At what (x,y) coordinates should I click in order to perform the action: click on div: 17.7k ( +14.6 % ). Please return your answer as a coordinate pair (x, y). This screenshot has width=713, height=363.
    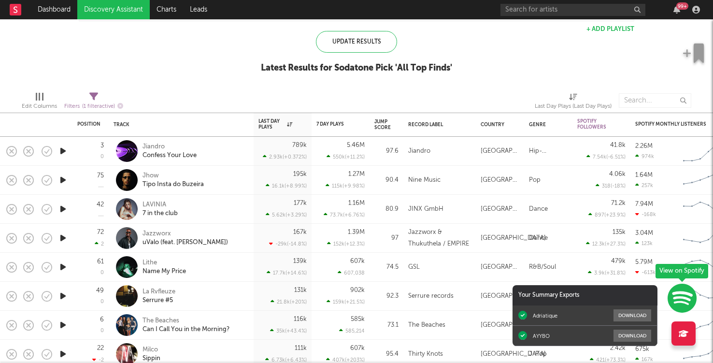
    Looking at the image, I should click on (286, 272).